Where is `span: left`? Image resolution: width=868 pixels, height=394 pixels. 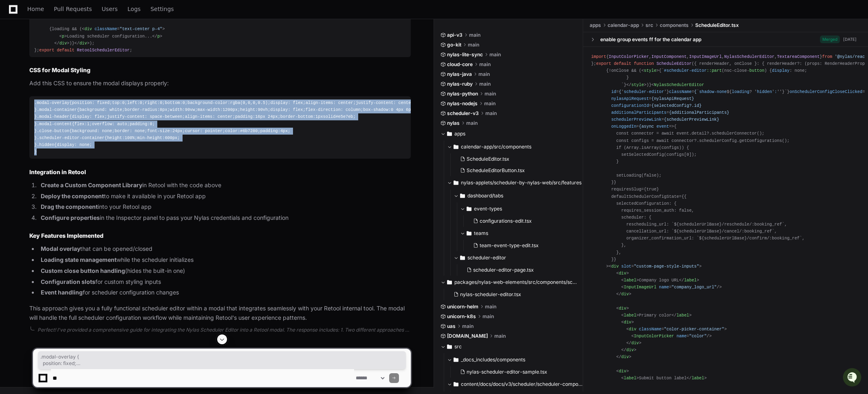
span: left is located at coordinates (132, 103).